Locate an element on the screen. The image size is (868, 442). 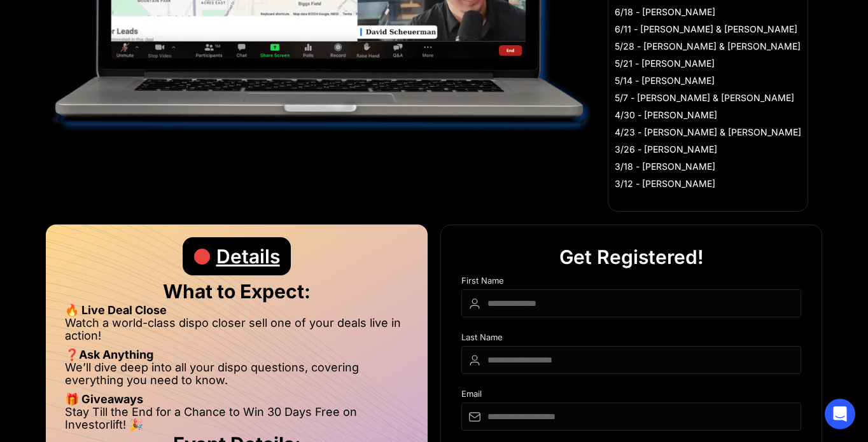
strong: 🔥 Live Deal Close is located at coordinates (116, 310).